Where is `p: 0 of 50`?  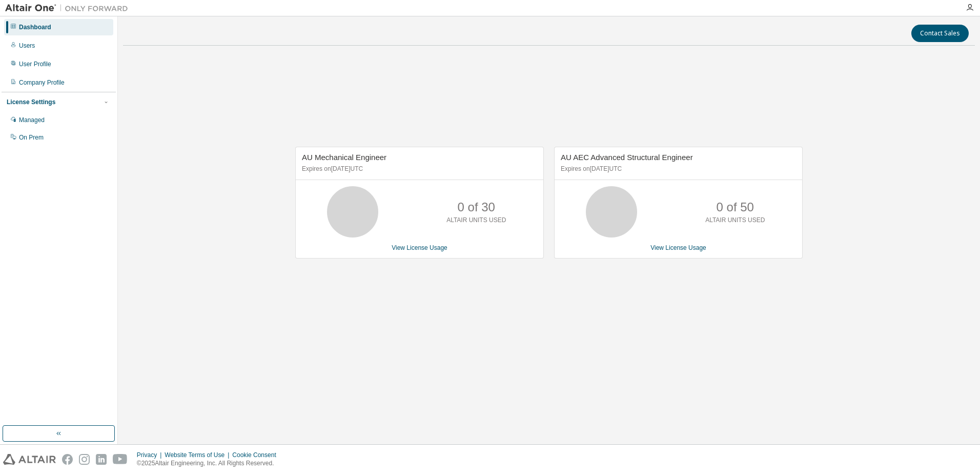 p: 0 of 50 is located at coordinates (735, 207).